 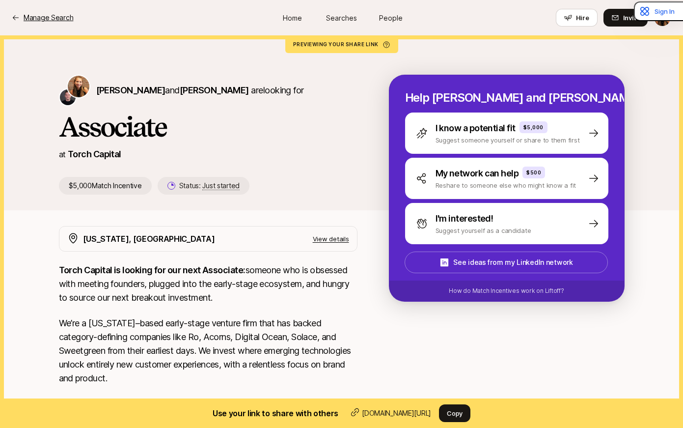 I want to click on p: Status:, so click(x=209, y=186).